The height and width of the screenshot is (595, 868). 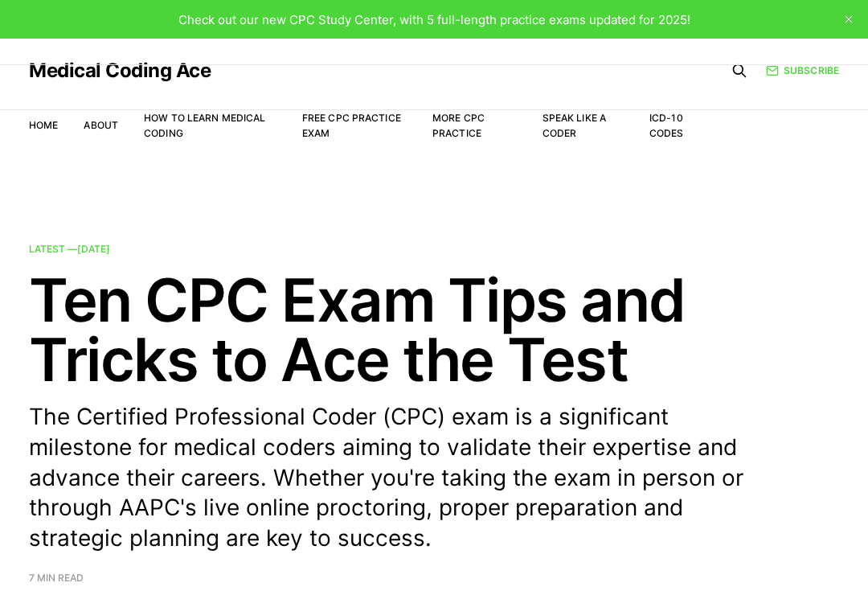 What do you see at coordinates (434, 19) in the screenshot?
I see `span: Check out our new CPC Study Center, with 5 full-length practice exams updated for 2025!` at bounding box center [434, 19].